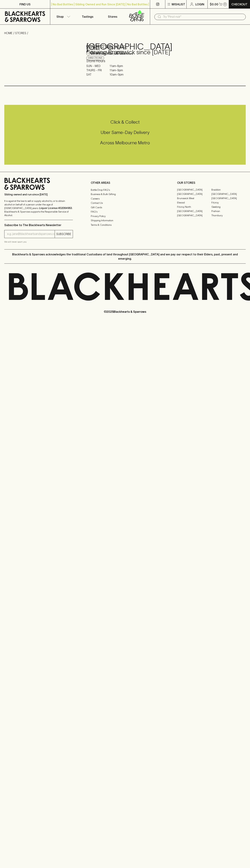 The height and width of the screenshot is (868, 250). What do you see at coordinates (125, 203) in the screenshot?
I see `a: Contact Us` at bounding box center [125, 203].